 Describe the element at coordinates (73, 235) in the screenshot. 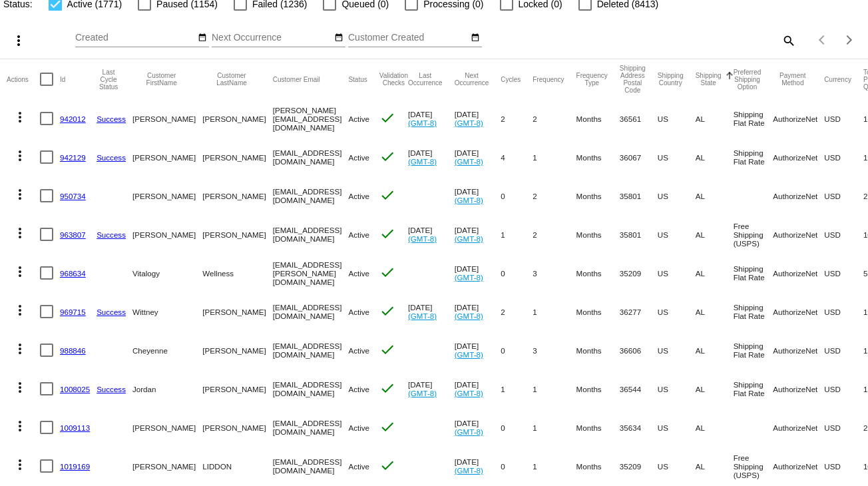

I see `a: 963807` at that location.